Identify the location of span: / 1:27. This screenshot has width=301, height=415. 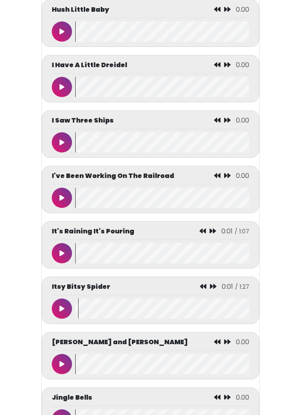
(242, 286).